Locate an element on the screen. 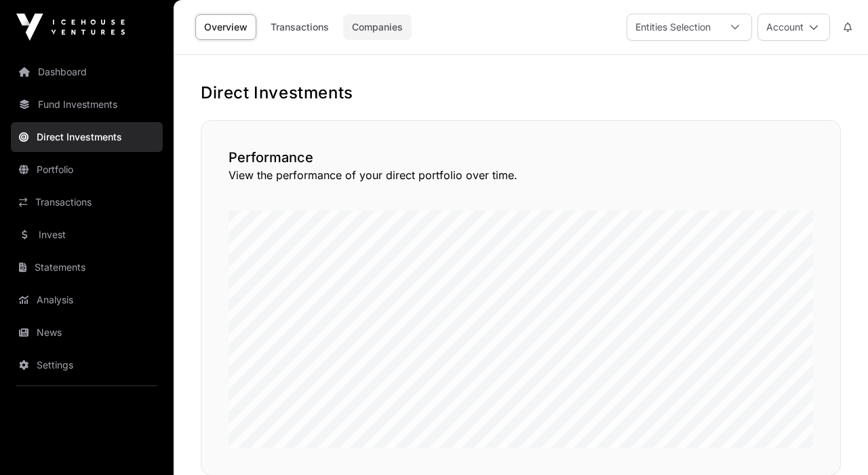  h1: Direct Investments is located at coordinates (521, 93).